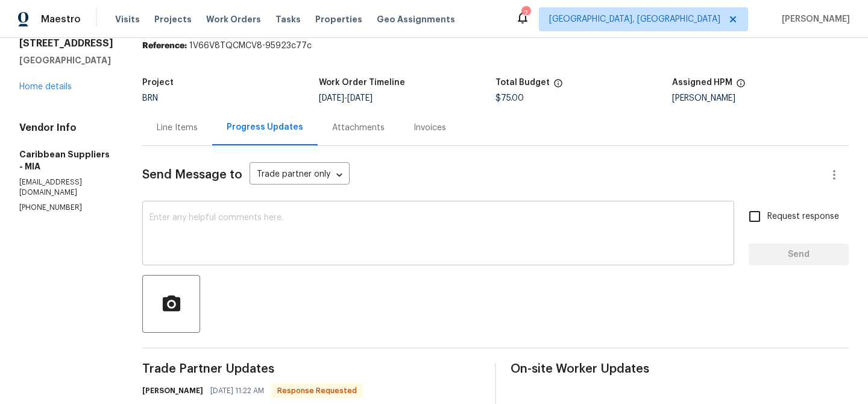 This screenshot has height=404, width=868. I want to click on h5: Assigned HPM, so click(702, 82).